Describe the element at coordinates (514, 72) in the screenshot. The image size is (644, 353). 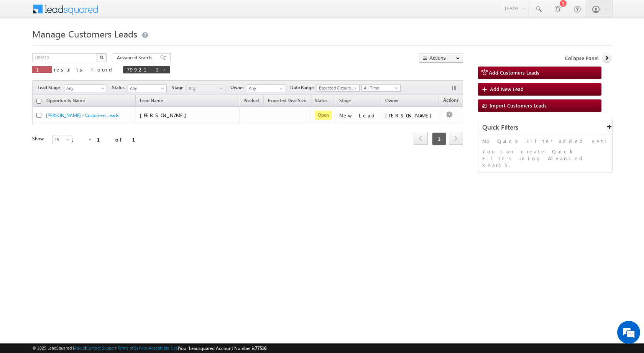
I see `span: Add Customers Leads` at that location.